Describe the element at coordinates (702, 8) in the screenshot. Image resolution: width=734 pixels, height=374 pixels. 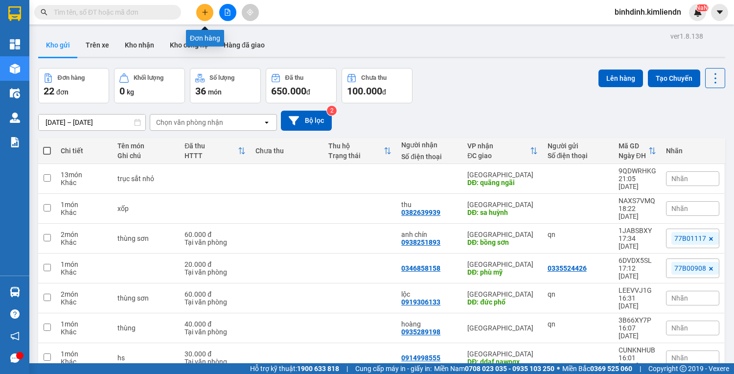
I see `sup: NaN` at that location.